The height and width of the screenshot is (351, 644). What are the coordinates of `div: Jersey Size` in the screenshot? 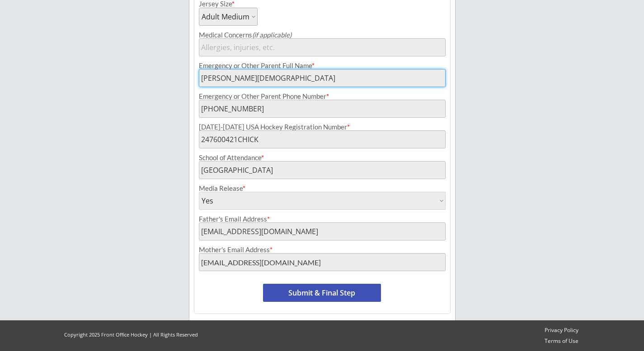 It's located at (222, 3).